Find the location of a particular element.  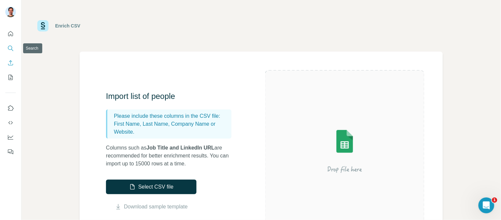

button: Dashboard is located at coordinates (11, 137).